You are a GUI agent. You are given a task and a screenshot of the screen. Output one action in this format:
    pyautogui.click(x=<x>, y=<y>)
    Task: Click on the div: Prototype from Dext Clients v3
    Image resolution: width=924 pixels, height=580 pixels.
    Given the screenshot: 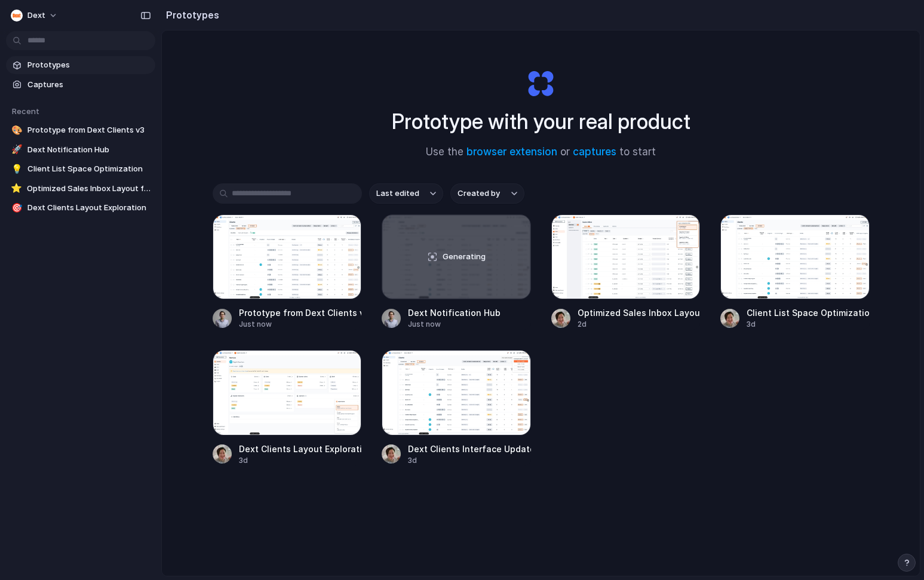 What is the action you would take?
    pyautogui.click(x=300, y=313)
    